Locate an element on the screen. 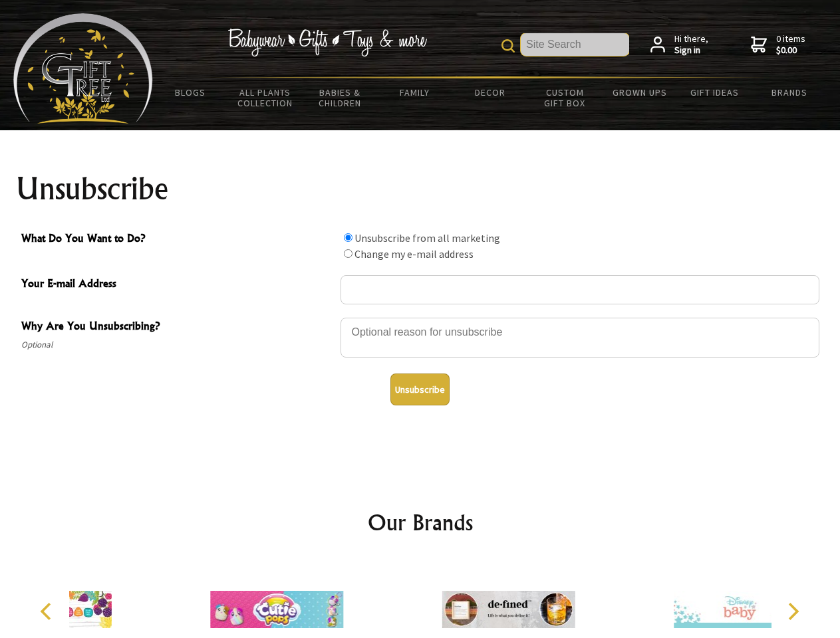  img: product search is located at coordinates (508, 46).